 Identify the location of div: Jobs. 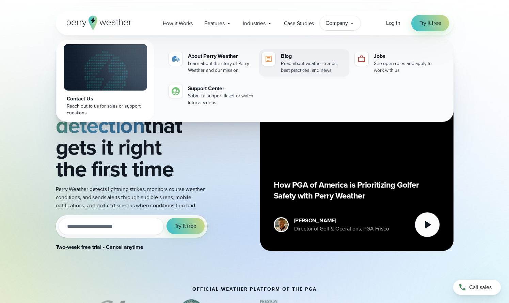
(407, 56).